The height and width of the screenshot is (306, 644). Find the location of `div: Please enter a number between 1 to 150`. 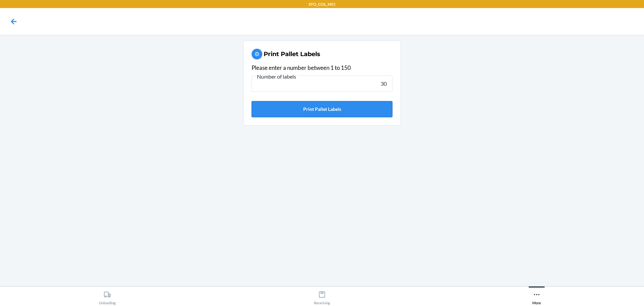

div: Please enter a number between 1 to 150 is located at coordinates (322, 68).